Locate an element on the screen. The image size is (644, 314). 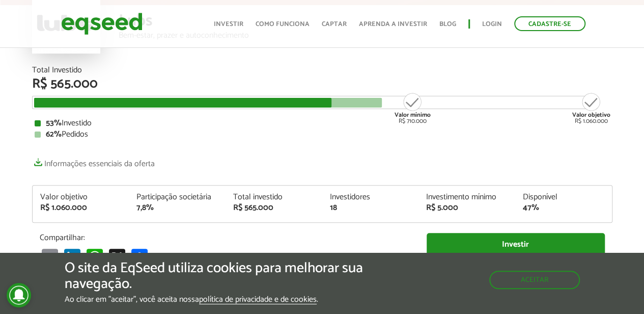
strong: 53% is located at coordinates (54, 123).